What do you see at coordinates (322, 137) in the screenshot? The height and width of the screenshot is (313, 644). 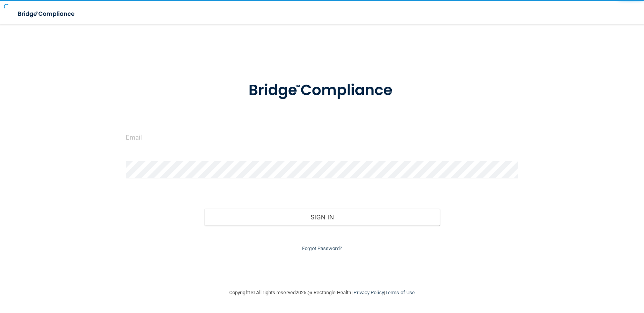 I see `input: Email` at bounding box center [322, 137].